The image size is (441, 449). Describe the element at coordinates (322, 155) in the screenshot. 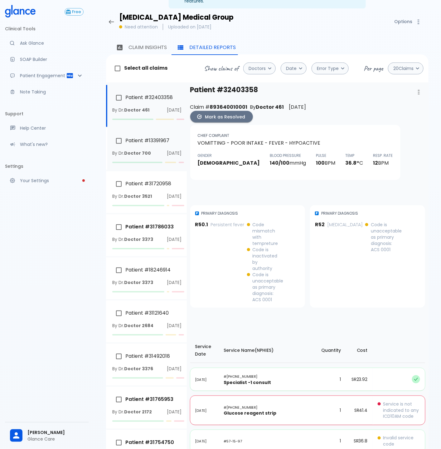

I see `span: PULSE` at that location.